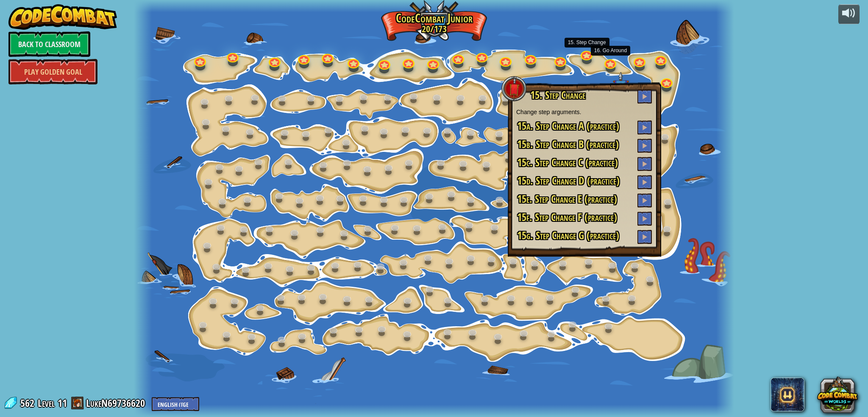 The width and height of the screenshot is (868, 417). Describe the element at coordinates (567, 217) in the screenshot. I see `span: 15f. Step Change F (practice)` at that location.